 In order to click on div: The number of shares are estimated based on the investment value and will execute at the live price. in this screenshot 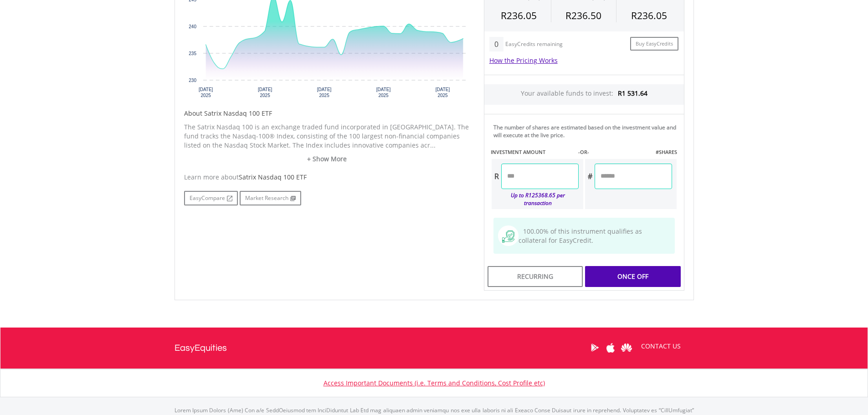, I will do `click(586, 131)`.